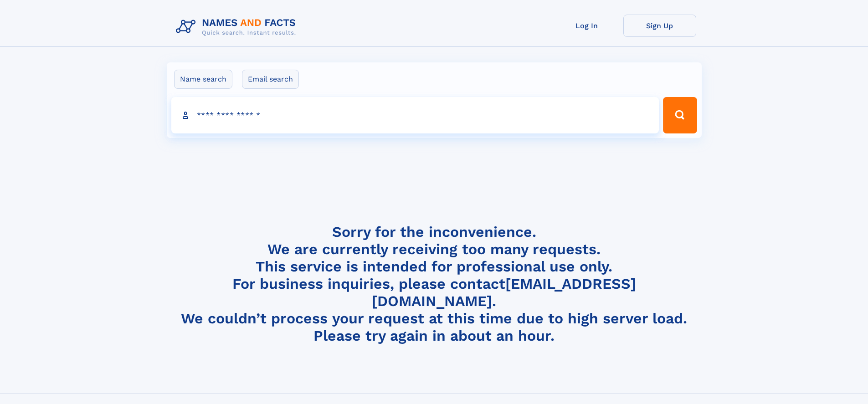 The image size is (868, 404). Describe the element at coordinates (415, 115) in the screenshot. I see `input: search input` at that location.